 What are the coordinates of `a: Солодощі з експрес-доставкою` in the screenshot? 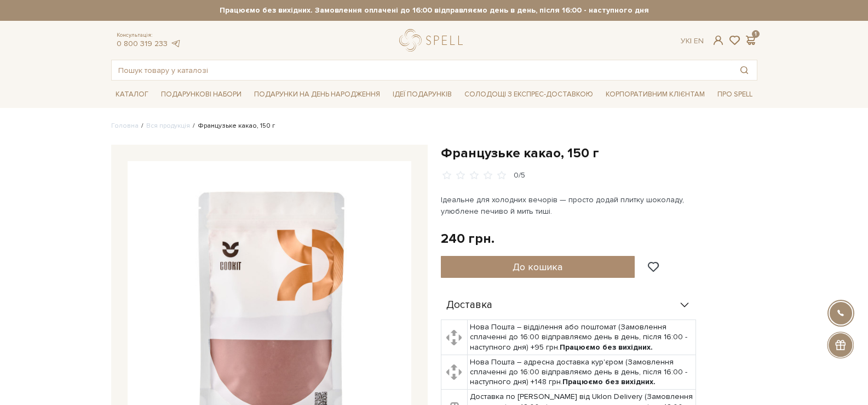 It's located at (529, 94).